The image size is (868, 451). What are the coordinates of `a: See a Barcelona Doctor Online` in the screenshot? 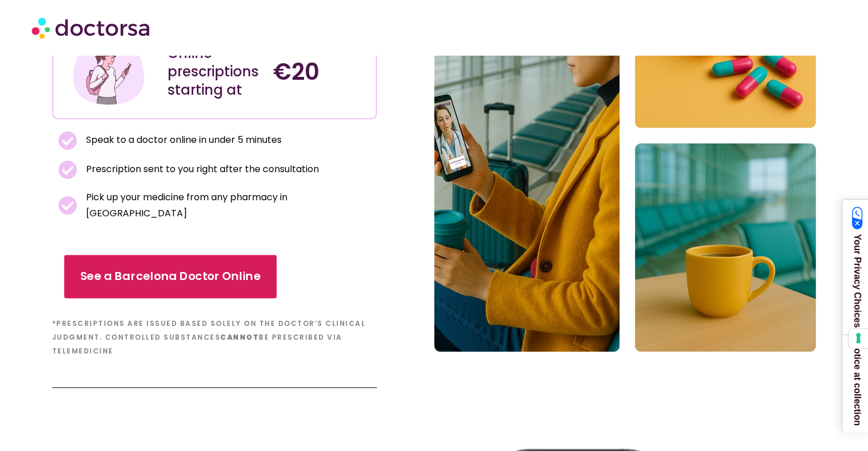 It's located at (170, 277).